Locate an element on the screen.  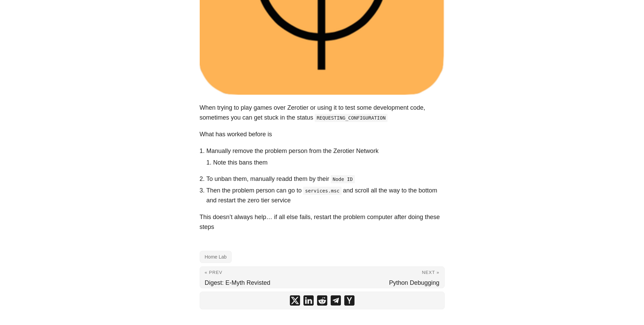
a: Next » Python Debugging is located at coordinates (383, 277).